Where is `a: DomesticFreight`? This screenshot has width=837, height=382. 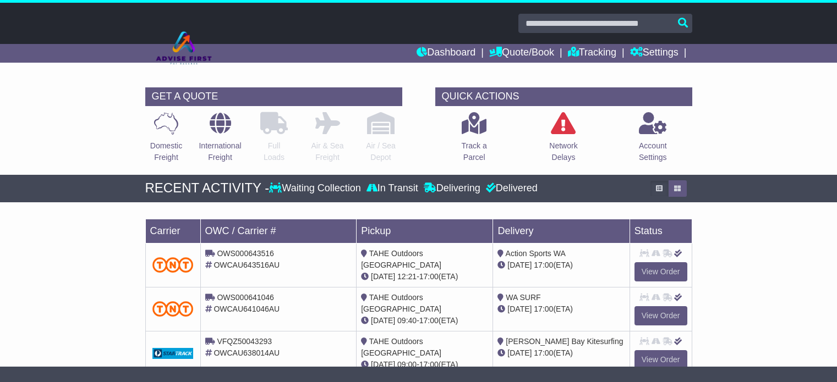 a: DomesticFreight is located at coordinates (166, 140).